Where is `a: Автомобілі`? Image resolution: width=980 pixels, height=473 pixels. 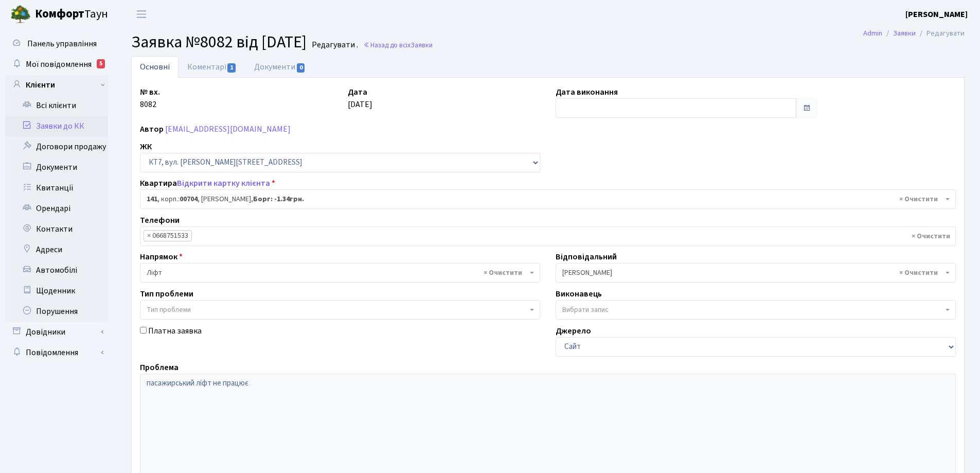
a: Автомобілі is located at coordinates (56, 270).